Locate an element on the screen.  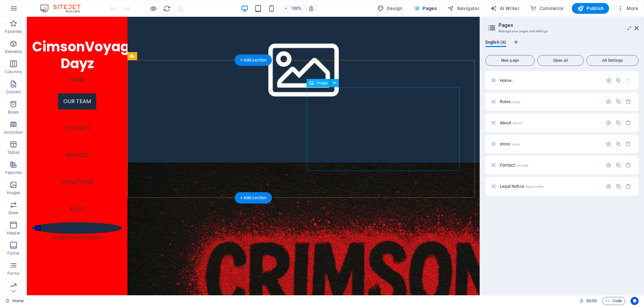
div: store/store is located at coordinates (550, 144).